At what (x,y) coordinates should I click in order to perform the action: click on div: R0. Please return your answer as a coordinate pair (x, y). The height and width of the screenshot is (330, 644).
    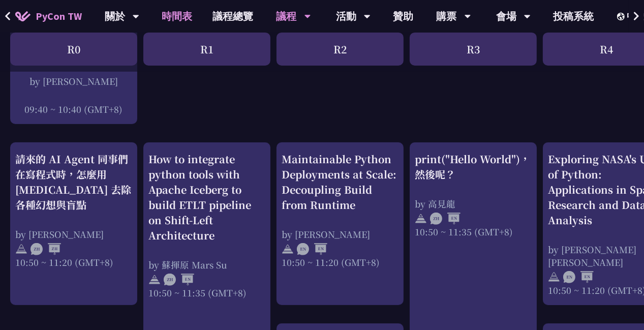
    Looking at the image, I should click on (74, 49).